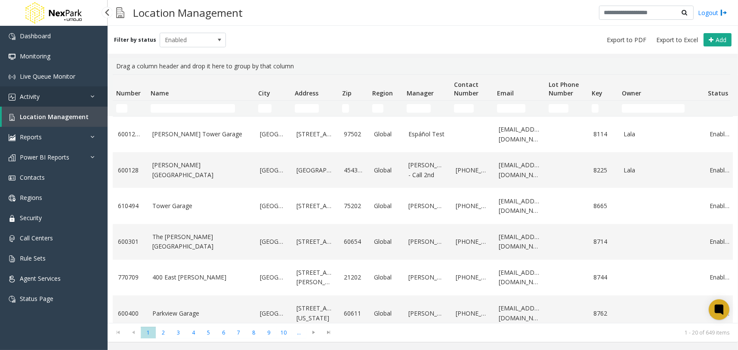 The image size is (738, 350). Describe the element at coordinates (130, 278) in the screenshot. I see `a: 770709` at that location.